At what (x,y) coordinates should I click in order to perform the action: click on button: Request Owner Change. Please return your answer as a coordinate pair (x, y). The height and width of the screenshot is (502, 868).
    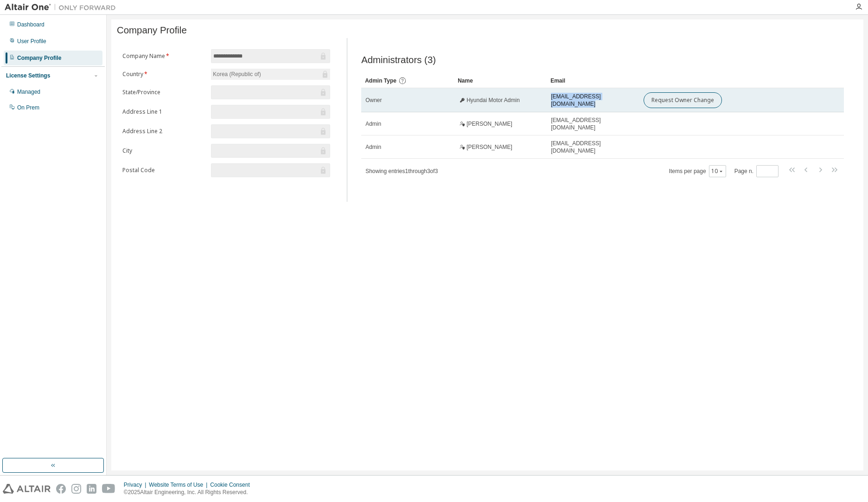
    Looking at the image, I should click on (683, 100).